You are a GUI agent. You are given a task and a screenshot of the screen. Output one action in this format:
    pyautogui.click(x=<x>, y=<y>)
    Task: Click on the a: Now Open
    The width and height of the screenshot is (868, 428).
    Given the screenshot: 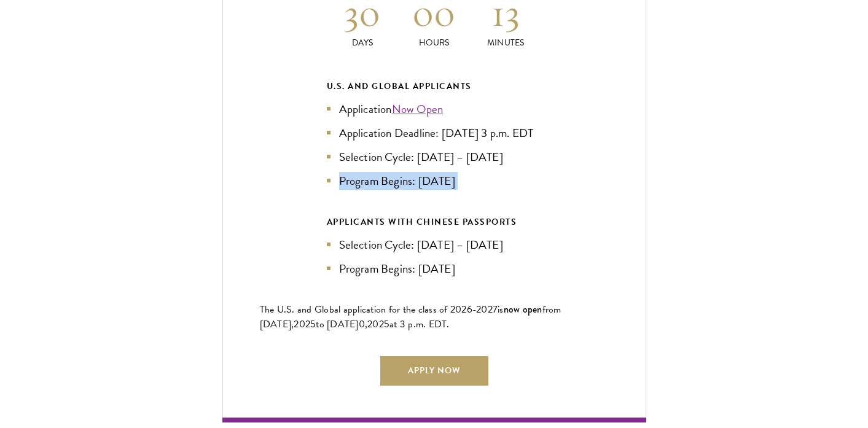 What is the action you would take?
    pyautogui.click(x=417, y=108)
    